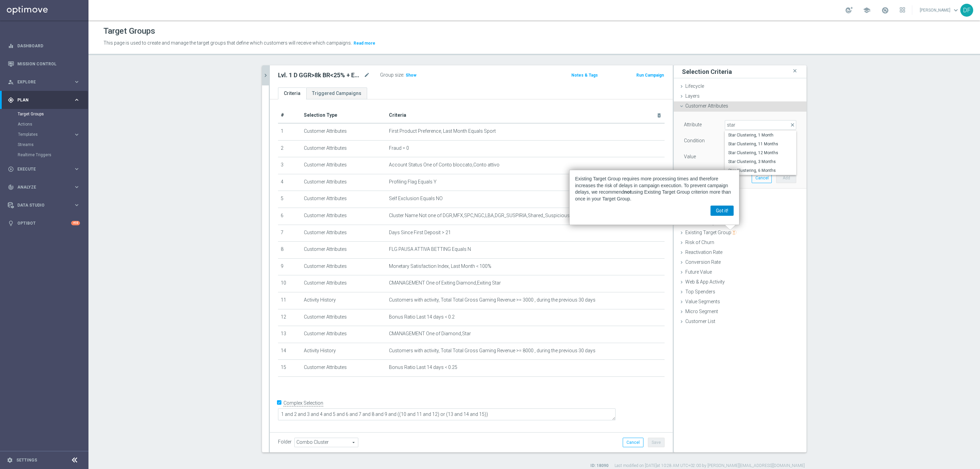  What do you see at coordinates (652, 186) in the screenshot?
I see `span: Existing Target Group requires more processing times and therefore increases the risk of delays i...` at bounding box center [652, 186].